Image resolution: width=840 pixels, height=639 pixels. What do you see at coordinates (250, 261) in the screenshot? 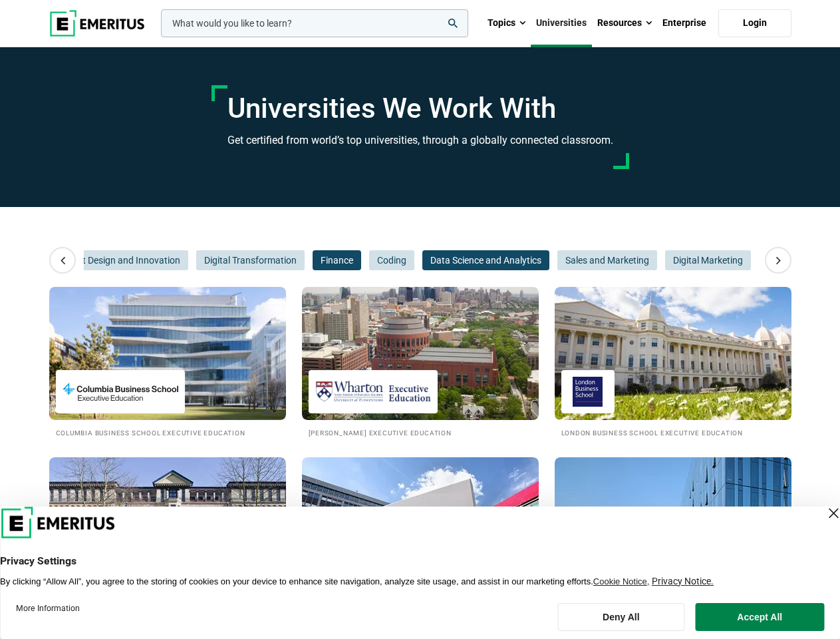
I see `button: Digital Transformation` at bounding box center [250, 261].